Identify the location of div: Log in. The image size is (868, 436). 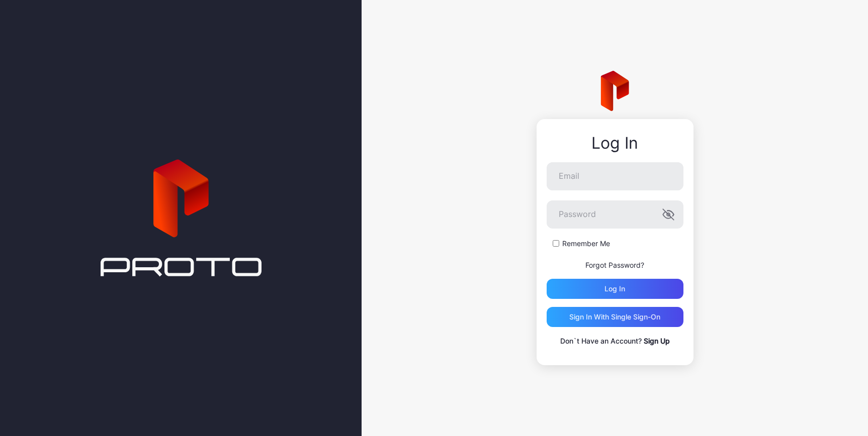
(615, 289).